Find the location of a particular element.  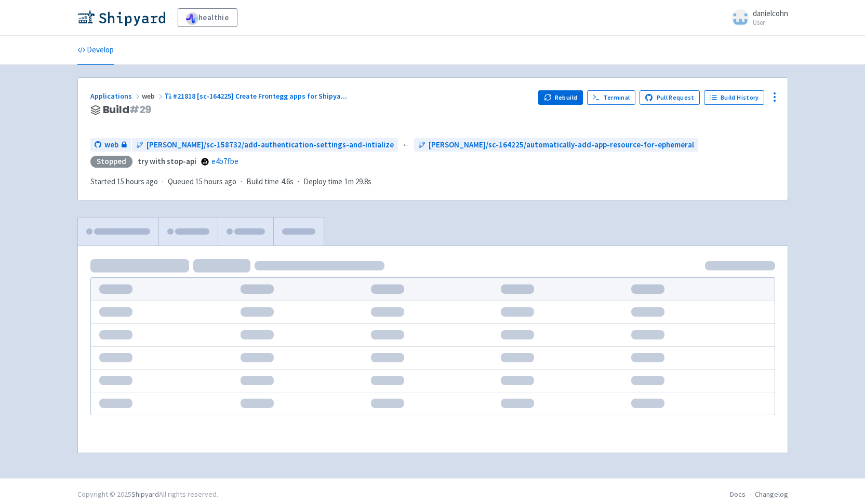

a: danielcohn User is located at coordinates (757, 18).